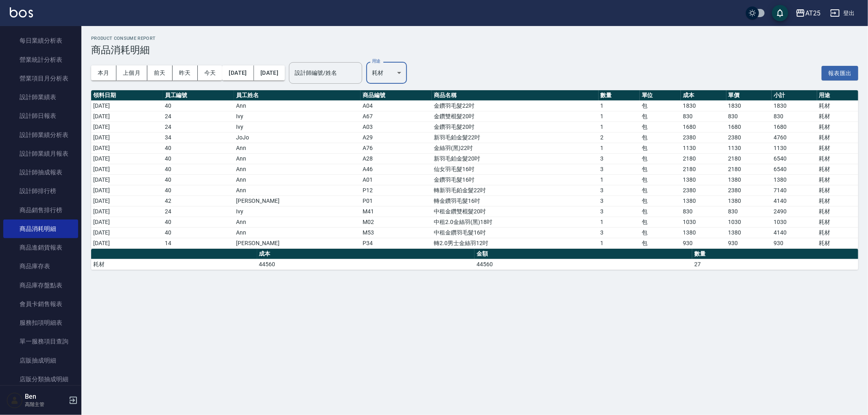 The image size is (868, 415). Describe the element at coordinates (41, 380) in the screenshot. I see `a: 店販分類抽成明細` at that location.